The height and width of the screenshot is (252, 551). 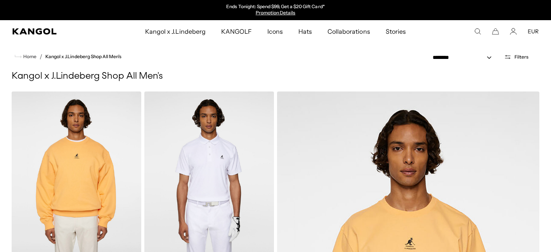 I want to click on a: Hats, so click(x=305, y=31).